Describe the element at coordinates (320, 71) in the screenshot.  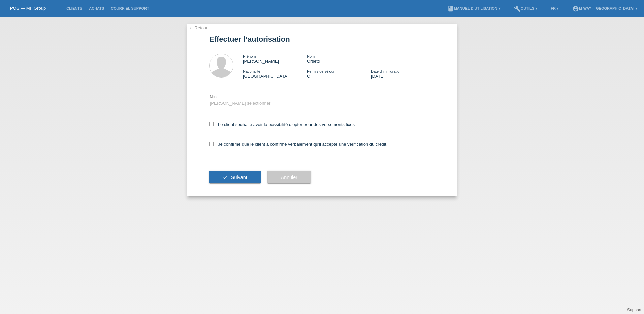
I see `span: Permis de séjour` at that location.